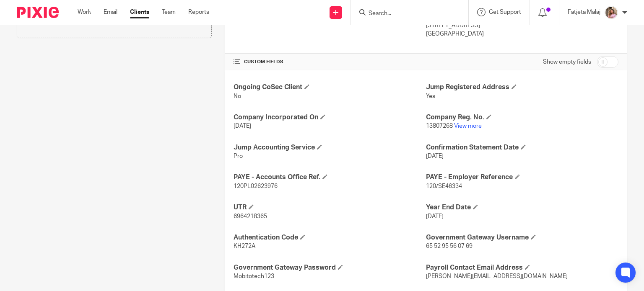 The height and width of the screenshot is (291, 644). I want to click on h4: Ongoing CoSec Client, so click(330, 87).